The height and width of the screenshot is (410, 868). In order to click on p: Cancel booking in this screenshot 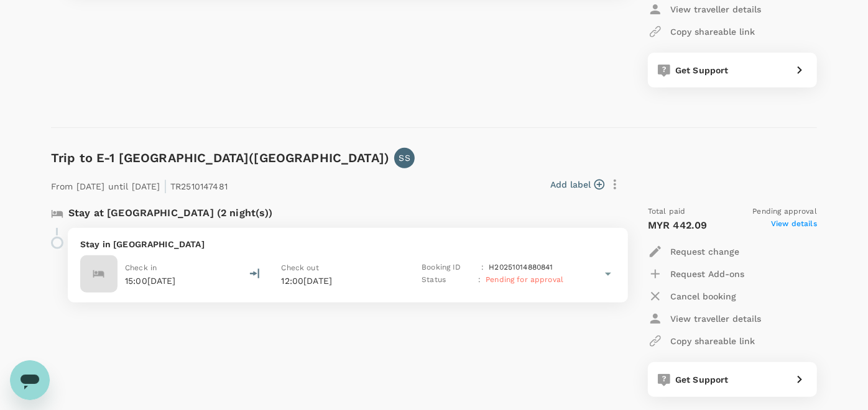, I will do `click(703, 296)`.